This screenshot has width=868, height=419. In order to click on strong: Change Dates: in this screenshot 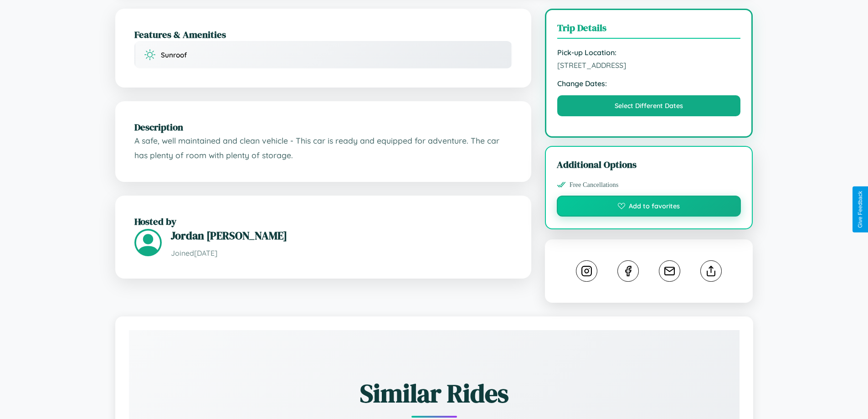, I will do `click(649, 83)`.